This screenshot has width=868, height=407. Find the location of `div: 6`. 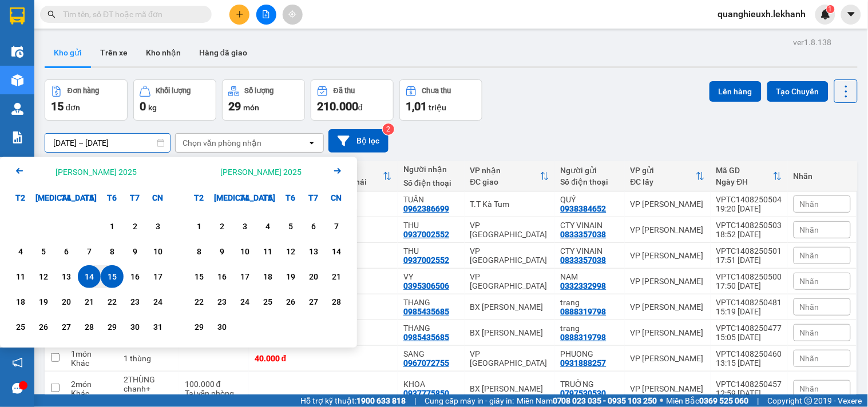

div: 6 is located at coordinates (314, 226).